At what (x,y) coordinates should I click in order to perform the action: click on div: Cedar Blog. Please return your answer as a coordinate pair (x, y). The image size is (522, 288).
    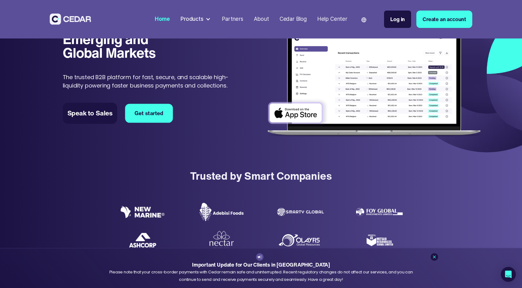
    Looking at the image, I should click on (293, 19).